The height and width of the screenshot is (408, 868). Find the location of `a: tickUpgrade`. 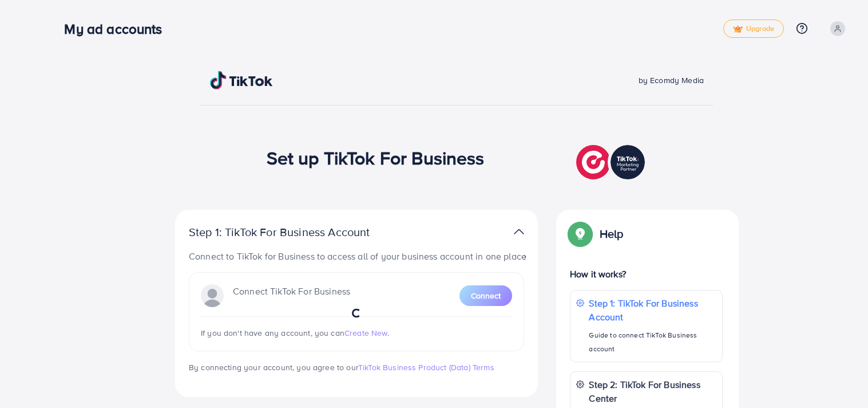

a: tickUpgrade is located at coordinates (754, 29).